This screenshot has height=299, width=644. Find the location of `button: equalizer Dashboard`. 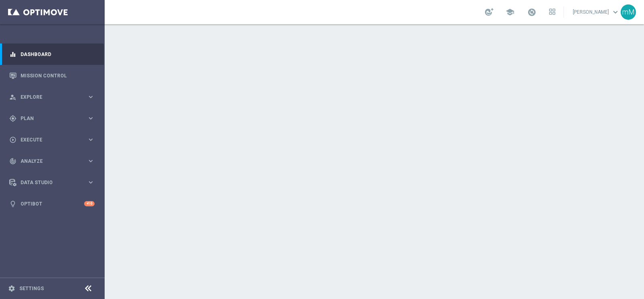

button: equalizer Dashboard is located at coordinates (52, 54).